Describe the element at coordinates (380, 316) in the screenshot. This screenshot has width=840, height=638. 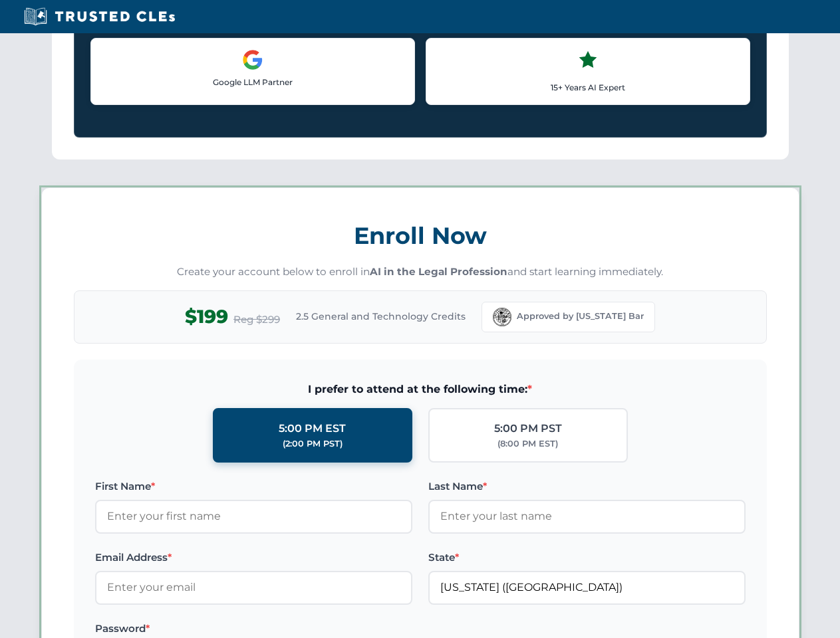
I see `span: 2.5 General and Technology Credits` at that location.